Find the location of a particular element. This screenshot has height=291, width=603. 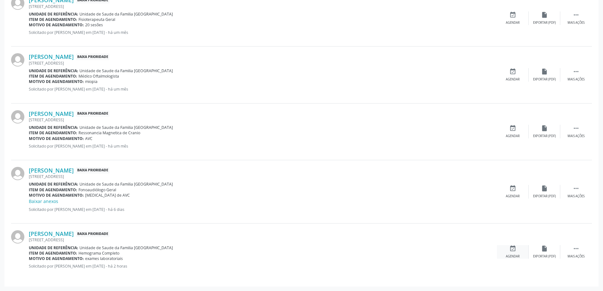

span: Hemograma Completo is located at coordinates (99, 253).